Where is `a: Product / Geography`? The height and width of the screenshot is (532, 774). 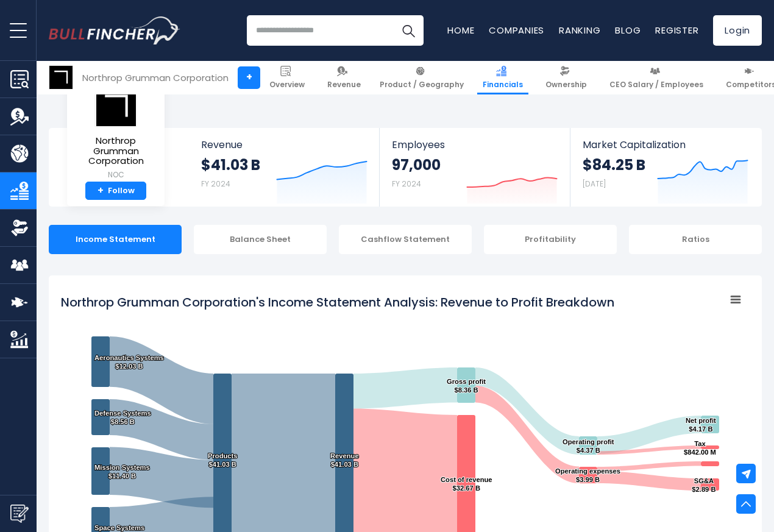
a: Product / Geography is located at coordinates (421, 77).